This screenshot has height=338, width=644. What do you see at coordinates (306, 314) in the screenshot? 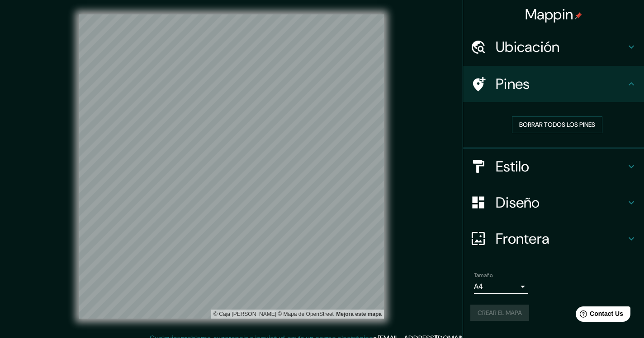
I see `a: Mapa de OpenStreet` at bounding box center [306, 314].